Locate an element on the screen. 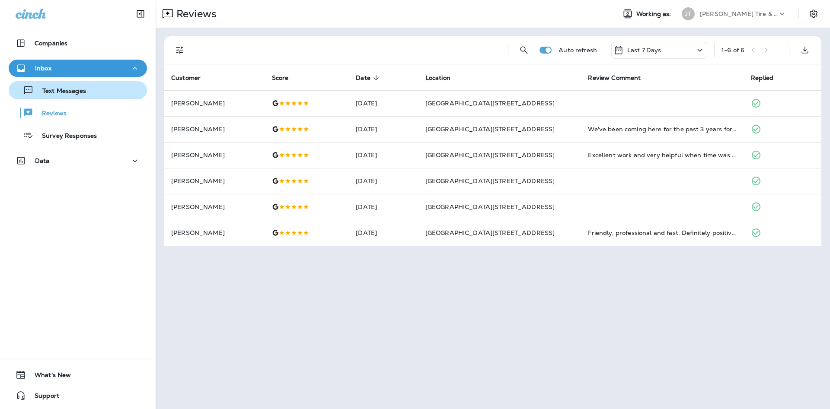 Image resolution: width=830 pixels, height=409 pixels. button: Collapse Sidebar is located at coordinates (140, 14).